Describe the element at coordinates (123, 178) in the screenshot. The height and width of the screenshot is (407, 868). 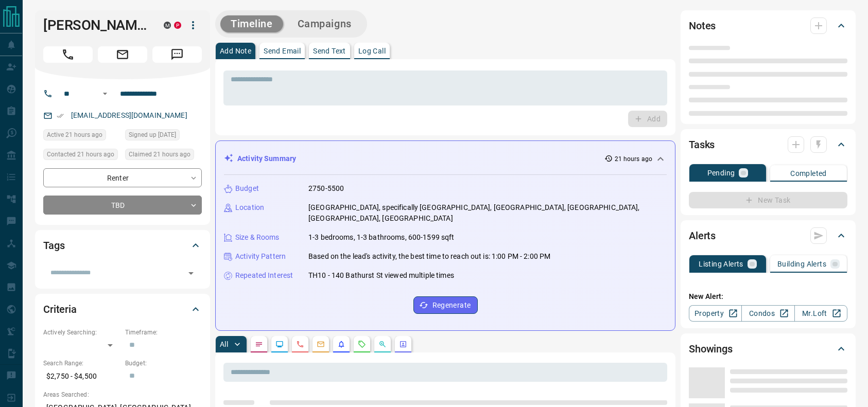
I see `div: Renter` at that location.